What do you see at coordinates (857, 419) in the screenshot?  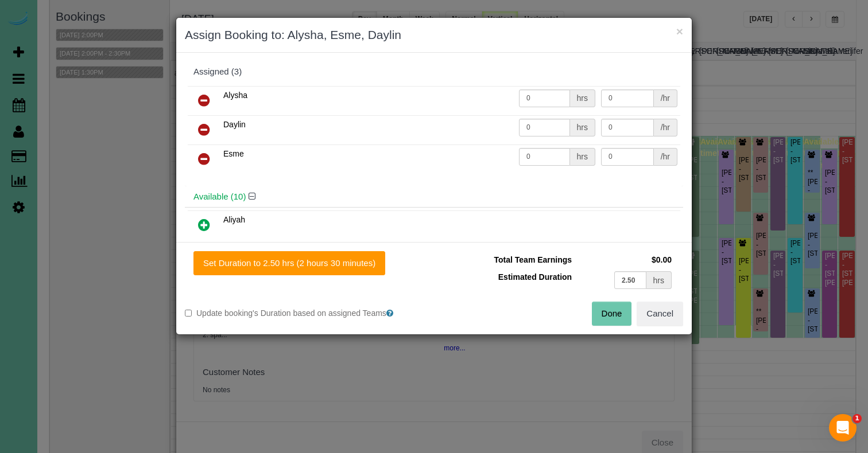 I see `span: 1` at bounding box center [857, 419].